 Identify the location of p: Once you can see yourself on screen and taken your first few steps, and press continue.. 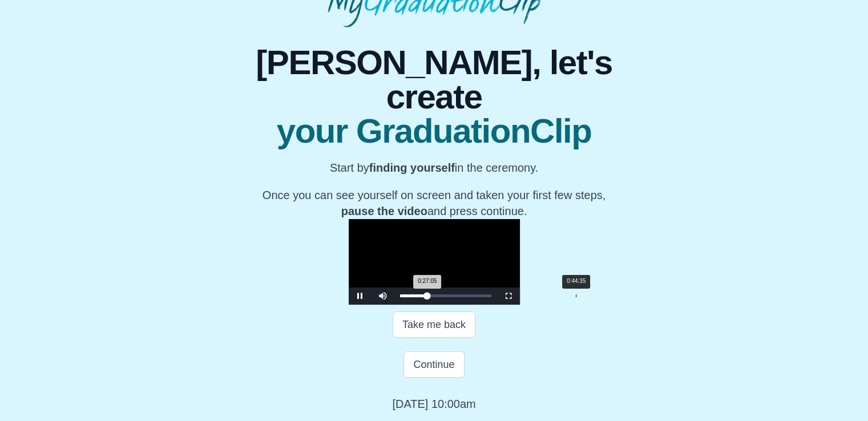
(434, 203).